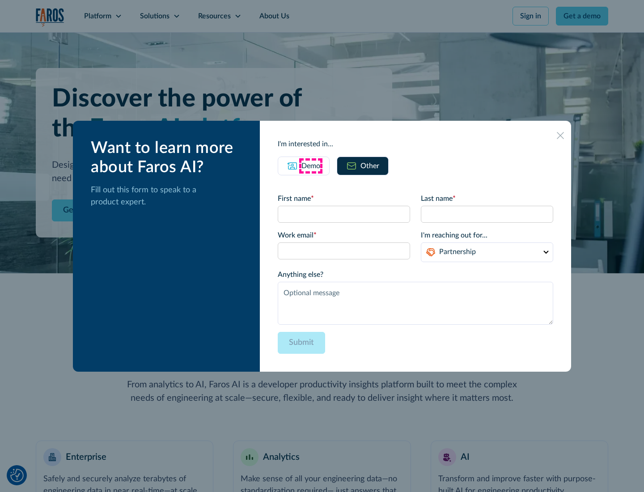 The width and height of the screenshot is (644, 492). I want to click on input: Submit, so click(302, 343).